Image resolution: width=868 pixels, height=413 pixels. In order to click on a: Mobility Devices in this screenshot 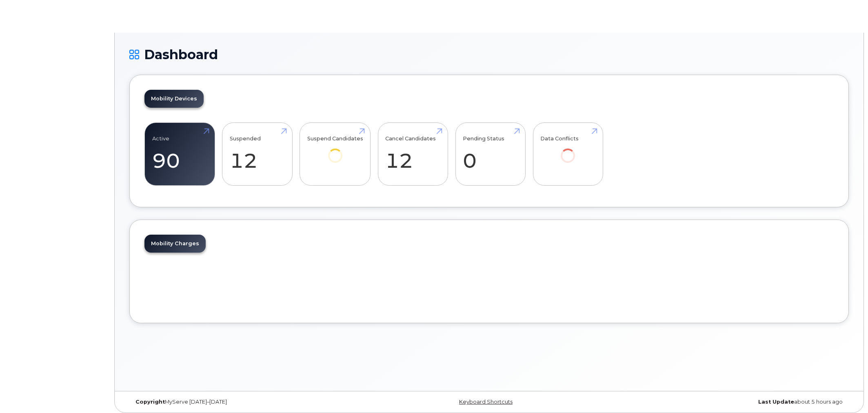, I will do `click(174, 99)`.